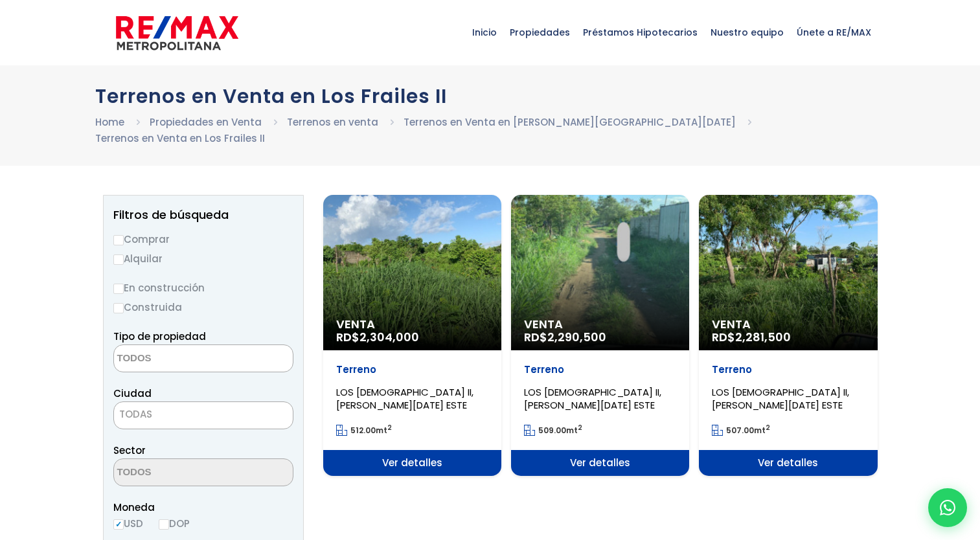 This screenshot has height=540, width=980. I want to click on span: Ciudad, so click(132, 393).